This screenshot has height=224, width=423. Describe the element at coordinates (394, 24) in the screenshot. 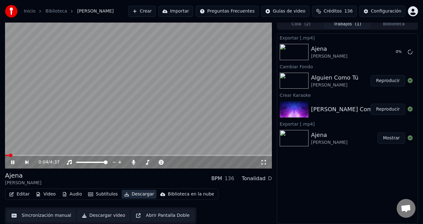

I see `button: Biblioteca` at that location.